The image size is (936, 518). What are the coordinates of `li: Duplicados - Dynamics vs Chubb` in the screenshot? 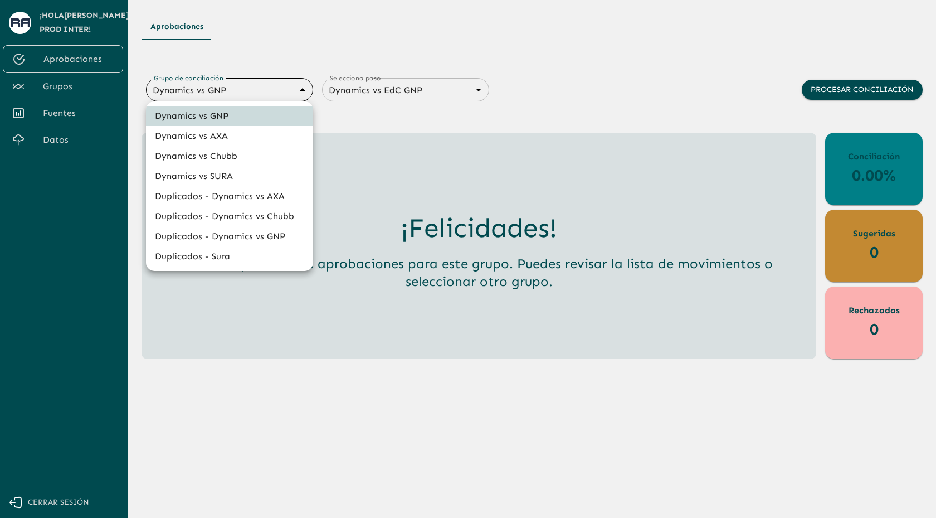 It's located at (230, 216).